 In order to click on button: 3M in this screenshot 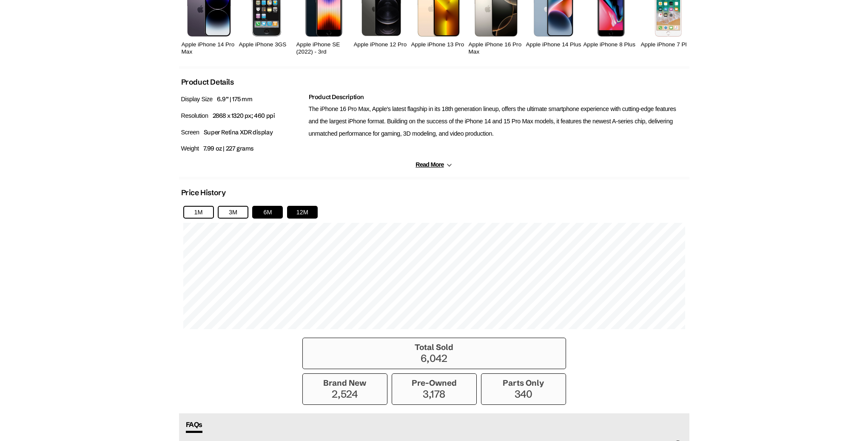, I will do `click(233, 212)`.